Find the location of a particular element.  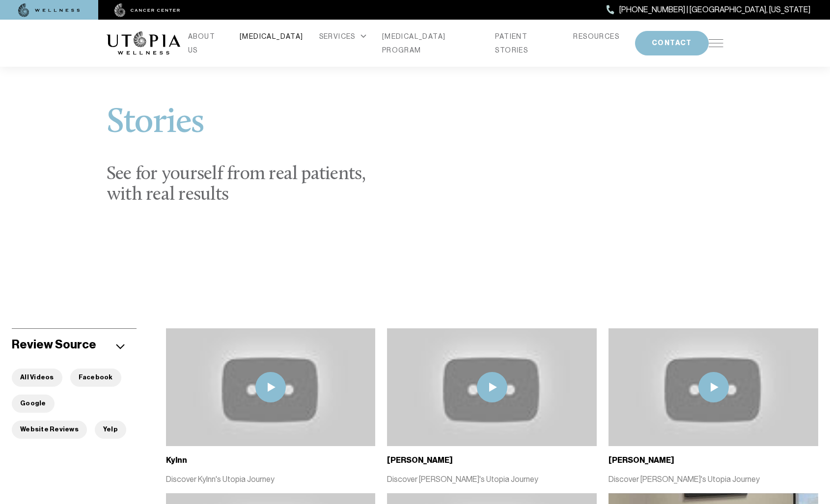

b: Kylnn is located at coordinates (176, 460).